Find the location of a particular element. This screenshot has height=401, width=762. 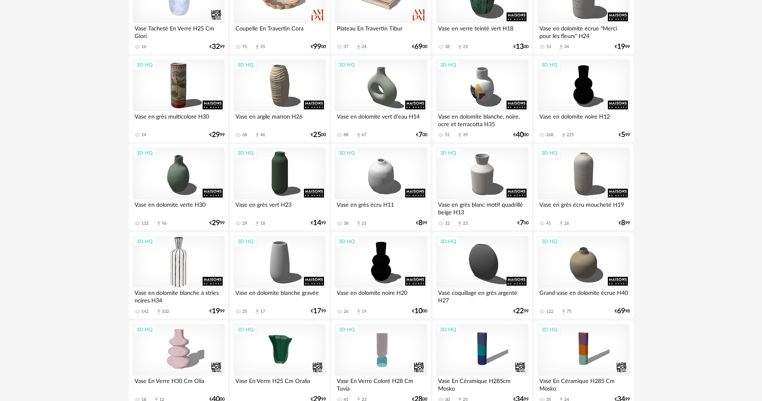

div: 132 is located at coordinates (145, 223).